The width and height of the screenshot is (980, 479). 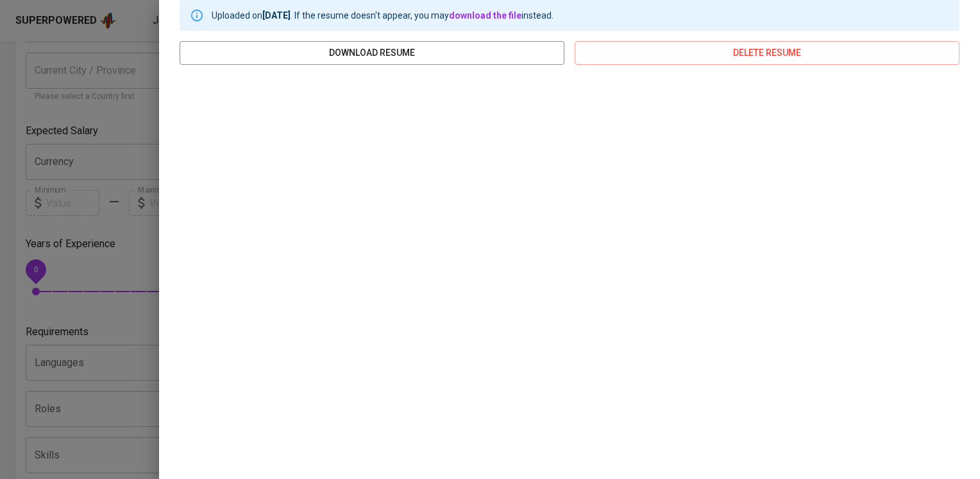 What do you see at coordinates (372, 52) in the screenshot?
I see `span: download resume` at bounding box center [372, 52].